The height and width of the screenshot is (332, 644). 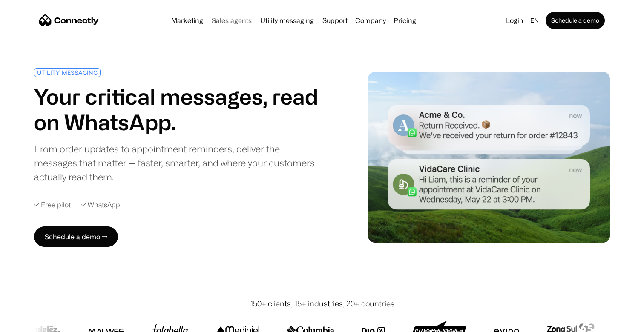 What do you see at coordinates (515, 21) in the screenshot?
I see `a: Login` at bounding box center [515, 21].